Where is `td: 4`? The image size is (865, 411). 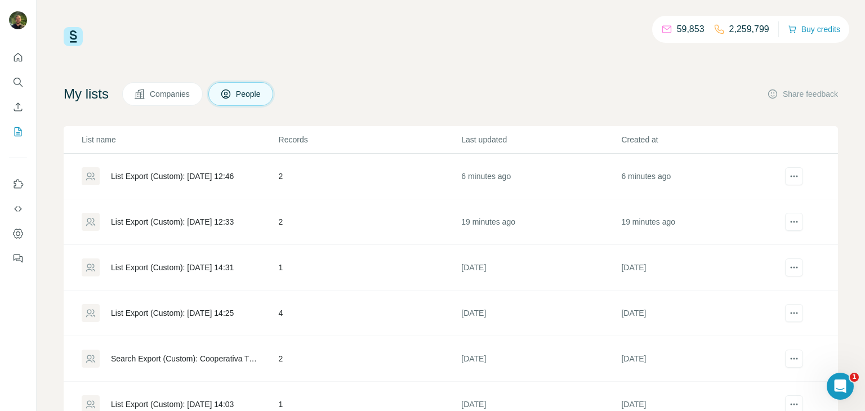 td: 4 is located at coordinates (369, 313).